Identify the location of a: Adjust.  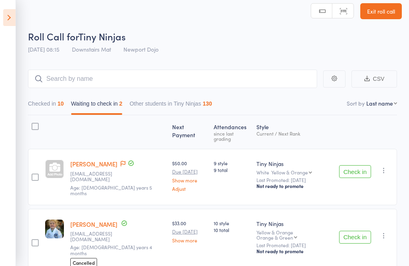
(190, 188).